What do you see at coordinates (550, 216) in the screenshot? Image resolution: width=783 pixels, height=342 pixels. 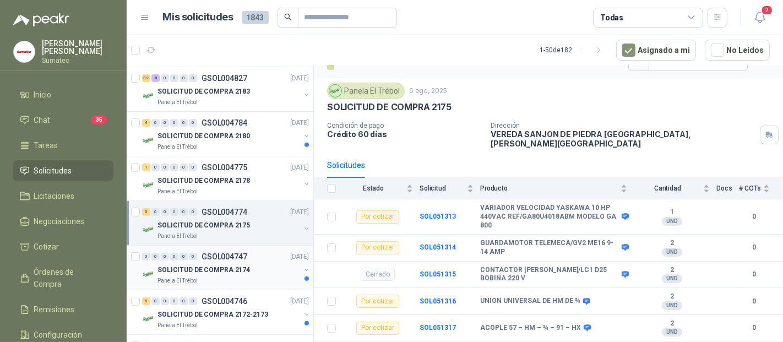 I see `b: VARIADOR VELOCIDAD YASKAWA 10 HP 440VAC REF/GA80U4018ABM MODELO GA 800` at bounding box center [550, 216].